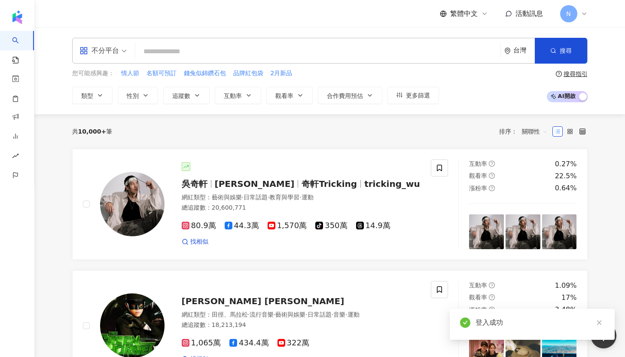 The height and width of the screenshot is (357, 625). I want to click on span: 吳奇軒, so click(195, 184).